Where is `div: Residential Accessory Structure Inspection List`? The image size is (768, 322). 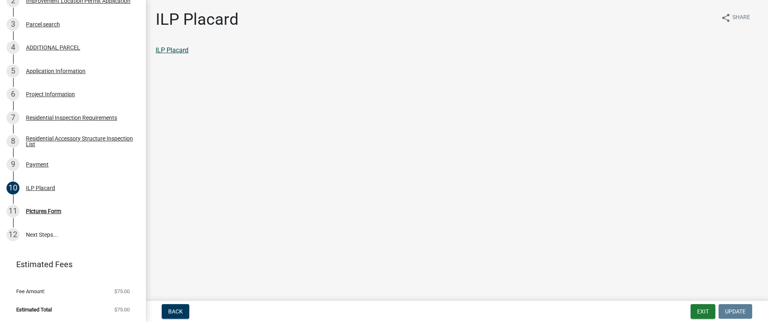
div: Residential Accessory Structure Inspection List is located at coordinates (79, 141).